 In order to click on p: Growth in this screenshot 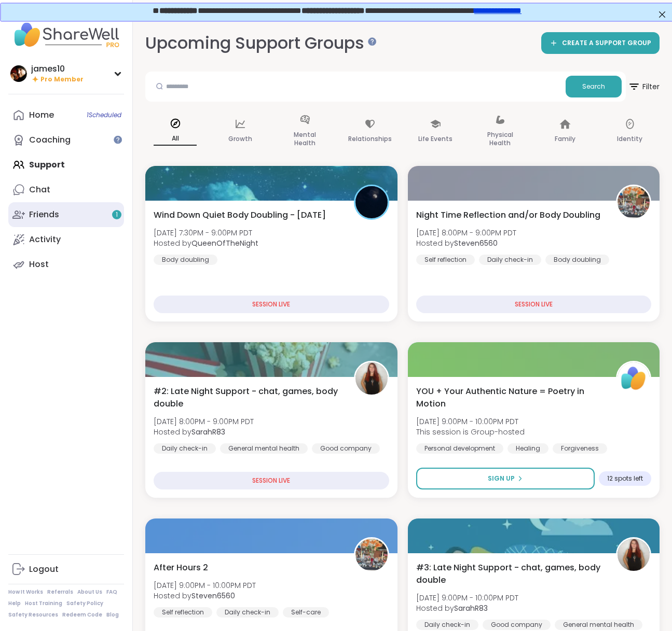, I will do `click(240, 139)`.